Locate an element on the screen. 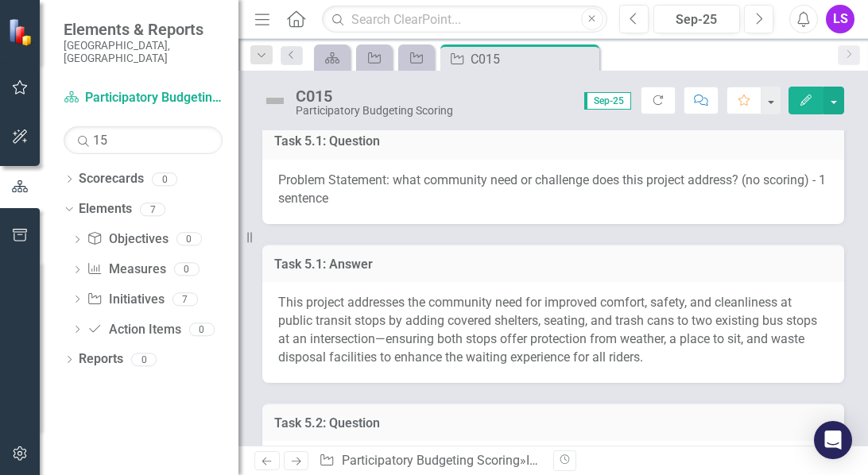 This screenshot has height=475, width=868. a: Reports is located at coordinates (101, 360).